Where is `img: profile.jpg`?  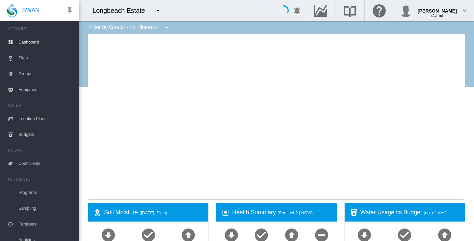 img: profile.jpg is located at coordinates (406, 11).